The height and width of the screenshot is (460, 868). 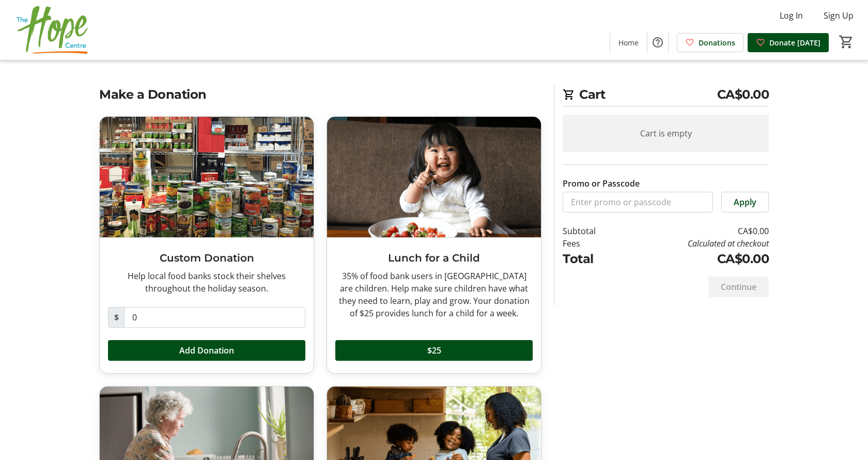 I want to click on img: Custom Donation, so click(x=207, y=177).